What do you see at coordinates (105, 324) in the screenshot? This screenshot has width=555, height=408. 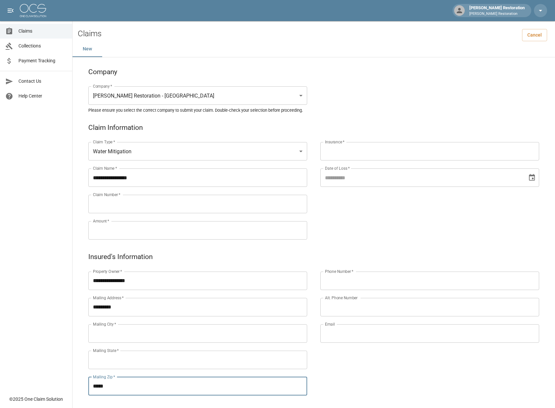 I see `label: Mailing City` at bounding box center [105, 324].